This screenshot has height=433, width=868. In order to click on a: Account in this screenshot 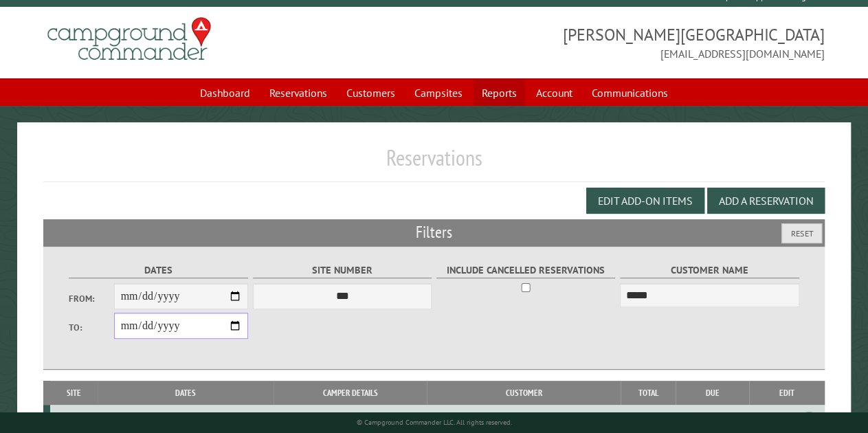, I will do `click(554, 92)`.